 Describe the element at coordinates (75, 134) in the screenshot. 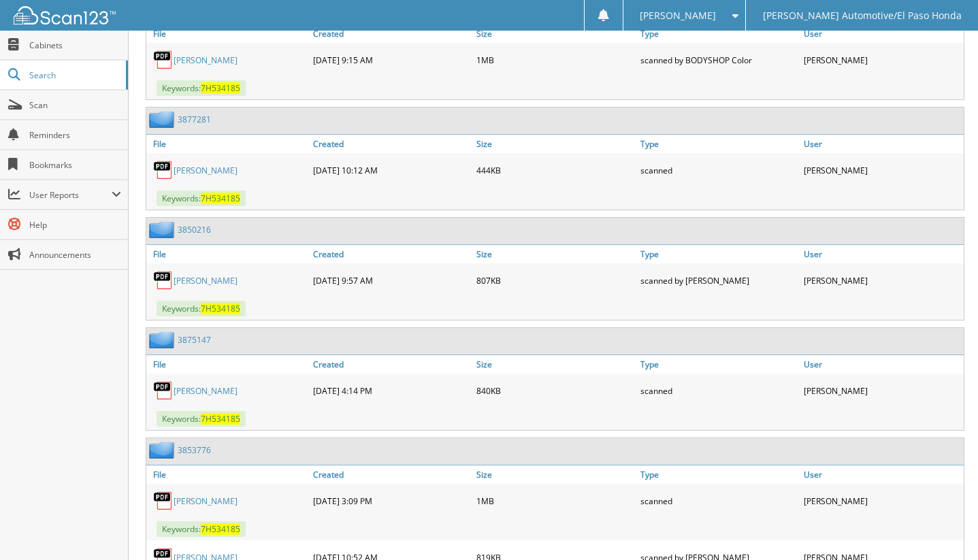

I see `span: Reminders` at that location.